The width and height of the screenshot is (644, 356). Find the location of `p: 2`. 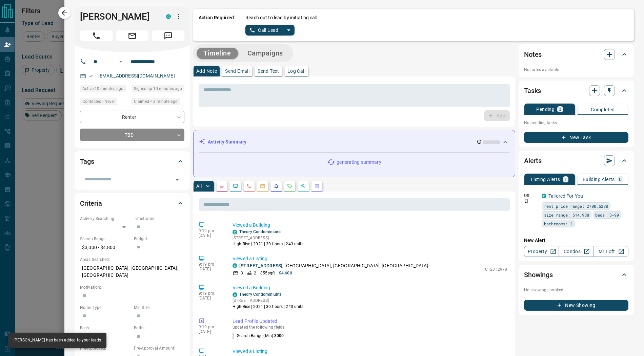

p: 2 is located at coordinates (254, 273).